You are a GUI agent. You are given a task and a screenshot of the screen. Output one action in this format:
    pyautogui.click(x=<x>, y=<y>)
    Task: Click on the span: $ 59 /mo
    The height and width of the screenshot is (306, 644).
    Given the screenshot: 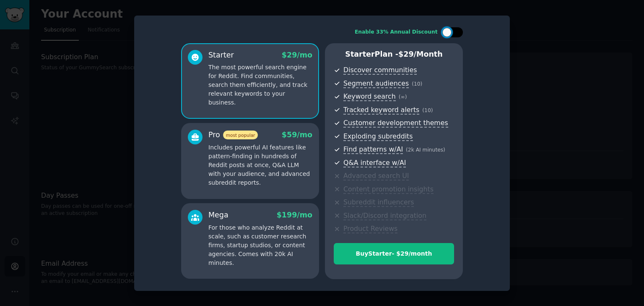 What is the action you would take?
    pyautogui.click(x=297, y=135)
    